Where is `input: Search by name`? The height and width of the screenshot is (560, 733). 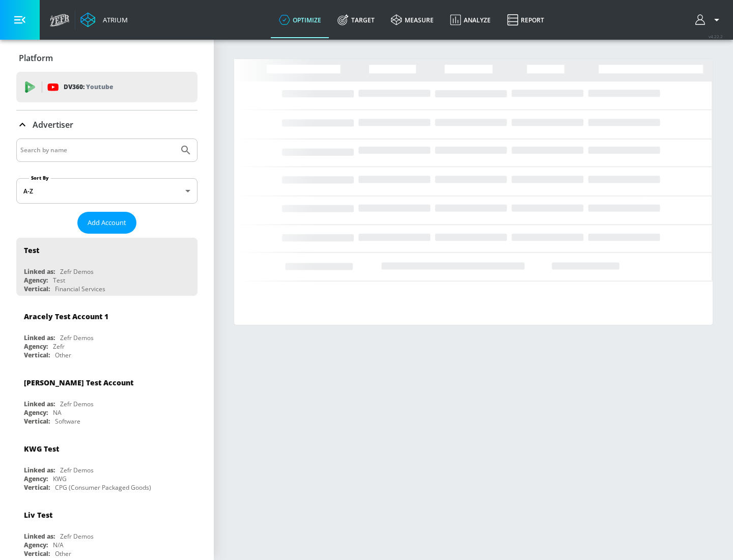 input: Search by name is located at coordinates (97, 150).